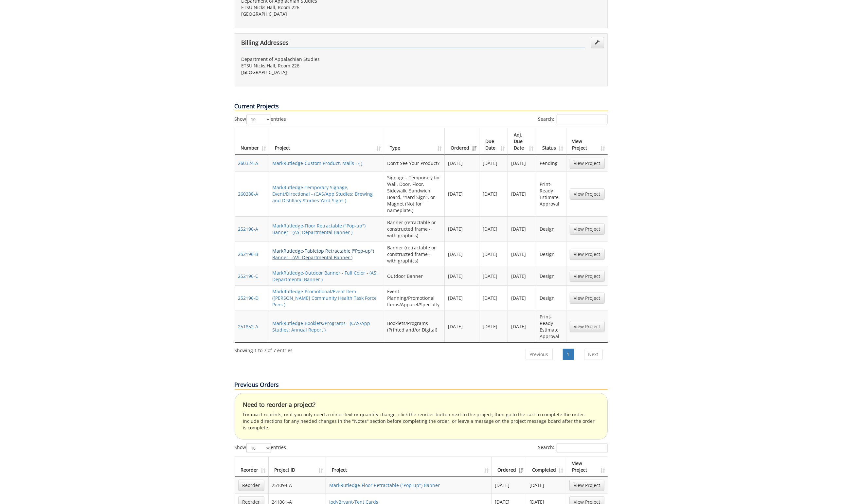 This screenshot has height=504, width=842. What do you see at coordinates (414, 298) in the screenshot?
I see `td: Event Planning/Promotional Items/Apparel/Specialty` at bounding box center [414, 298].